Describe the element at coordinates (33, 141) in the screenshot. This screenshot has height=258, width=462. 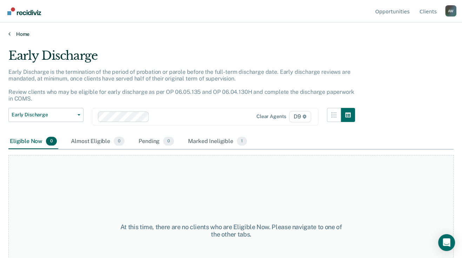
I see `div: Eligible Now0` at that location.